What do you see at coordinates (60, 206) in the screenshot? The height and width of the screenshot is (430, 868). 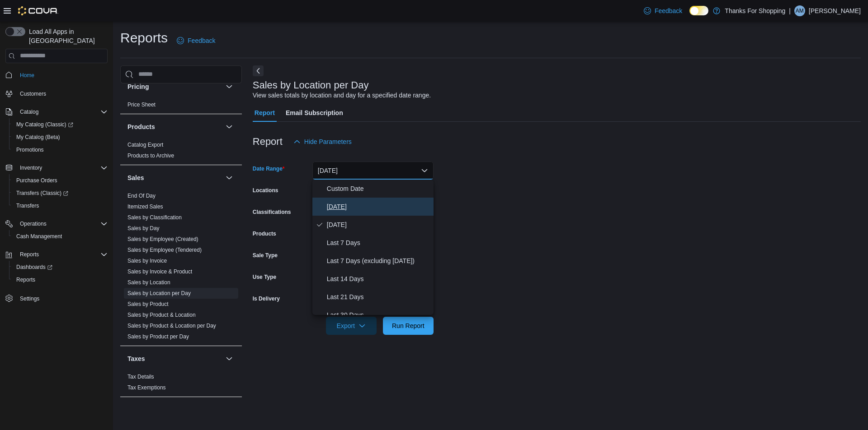 I see `span: Transfers` at bounding box center [60, 206].